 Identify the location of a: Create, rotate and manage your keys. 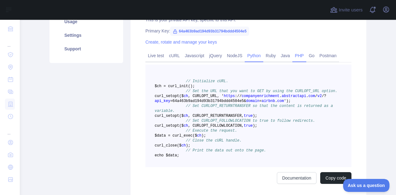
(181, 42).